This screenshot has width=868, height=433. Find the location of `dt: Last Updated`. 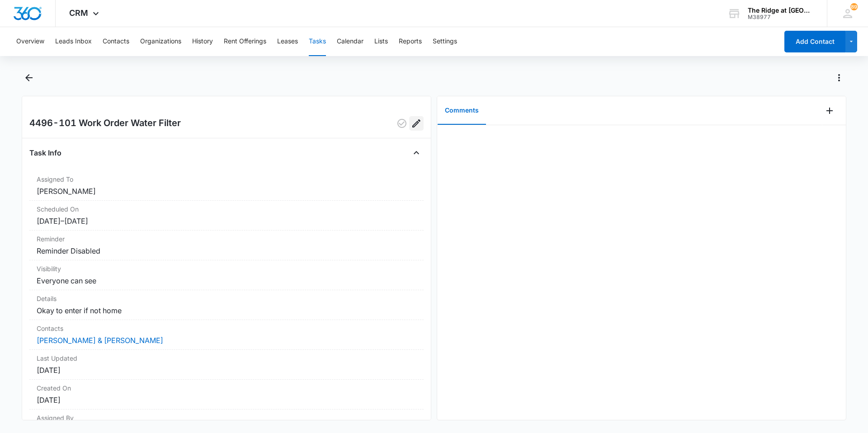

dt: Last Updated is located at coordinates (226, 358).